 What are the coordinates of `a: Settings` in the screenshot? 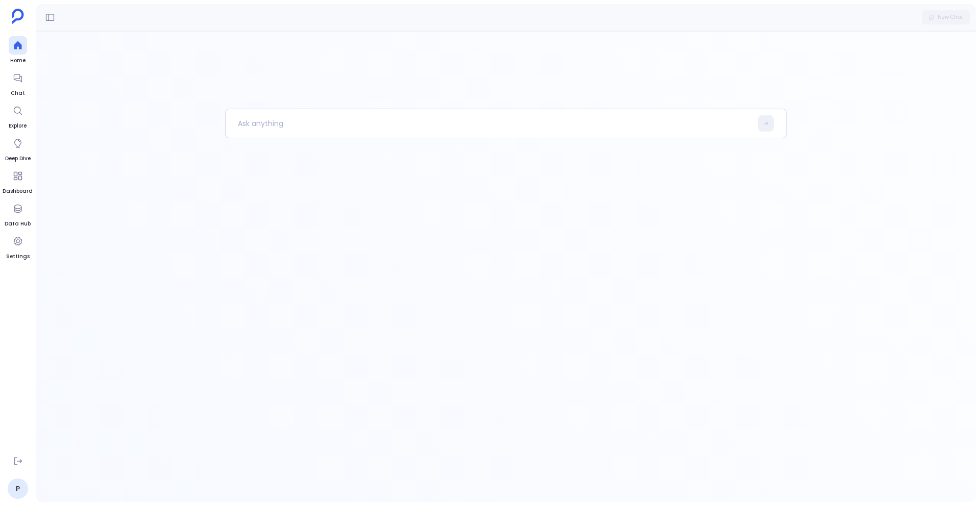 It's located at (18, 246).